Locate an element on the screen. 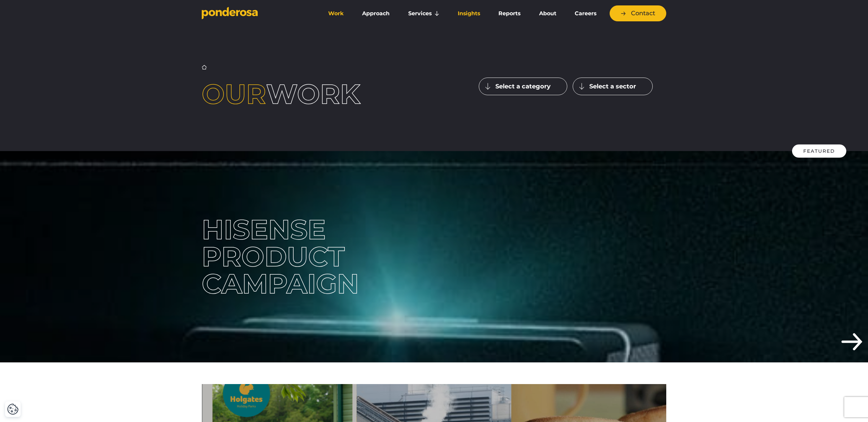 The width and height of the screenshot is (868, 422). h1: work is located at coordinates (296, 94).